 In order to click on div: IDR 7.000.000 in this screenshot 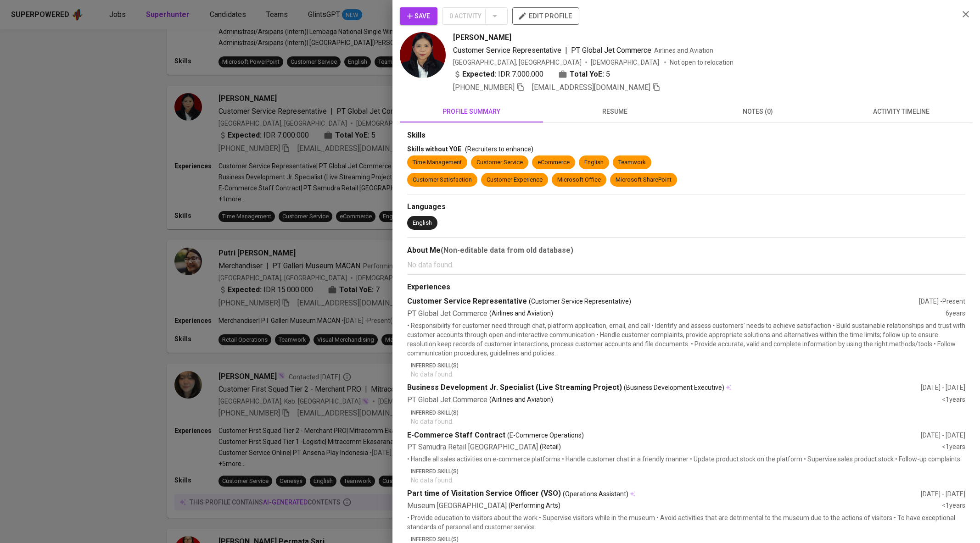, I will do `click(498, 75)`.